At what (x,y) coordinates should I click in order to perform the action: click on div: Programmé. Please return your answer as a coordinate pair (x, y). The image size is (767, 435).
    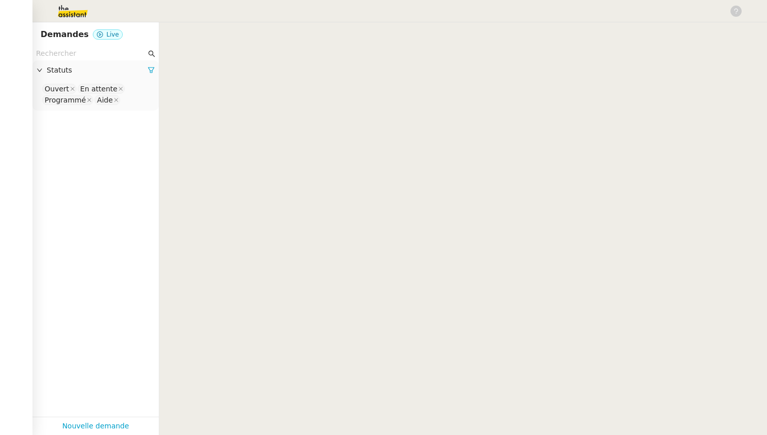
    Looking at the image, I should click on (65, 100).